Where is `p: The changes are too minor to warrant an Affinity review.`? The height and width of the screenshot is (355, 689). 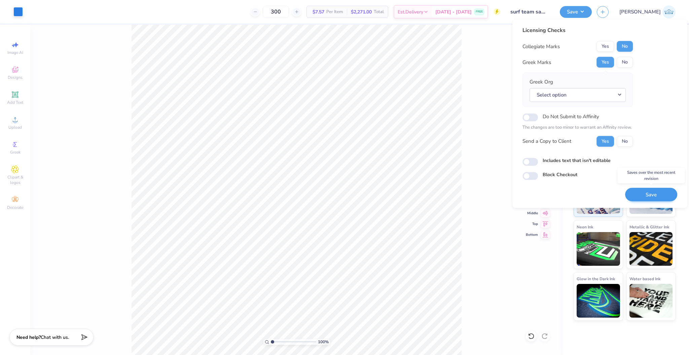
p: The changes are too minor to warrant an Affinity review. is located at coordinates (578, 128).